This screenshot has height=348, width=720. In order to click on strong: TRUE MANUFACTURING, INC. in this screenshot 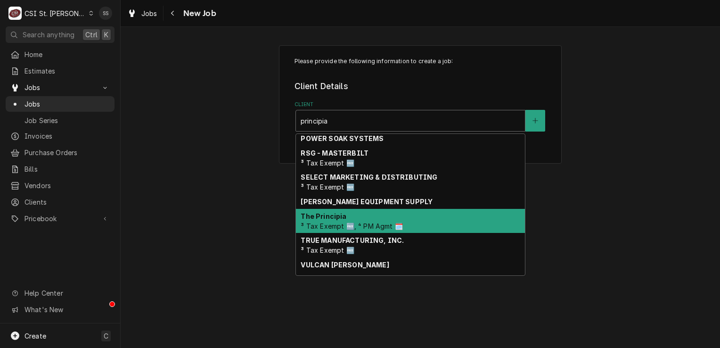, I will do `click(352, 240)`.